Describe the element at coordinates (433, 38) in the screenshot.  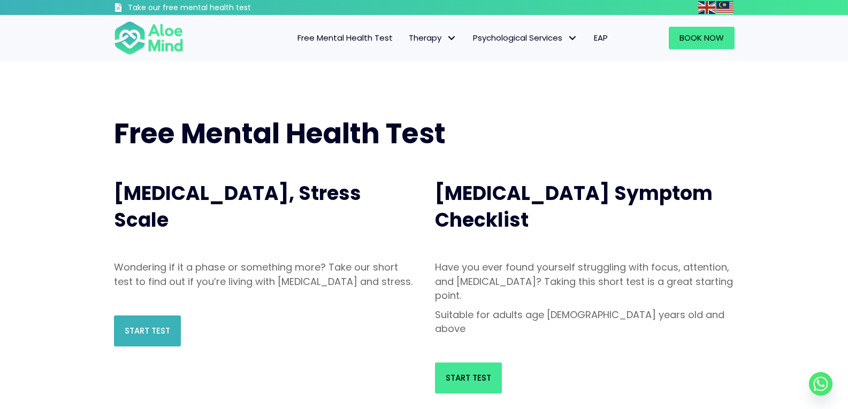
I see `a: TherapyTherapy: submenu` at that location.